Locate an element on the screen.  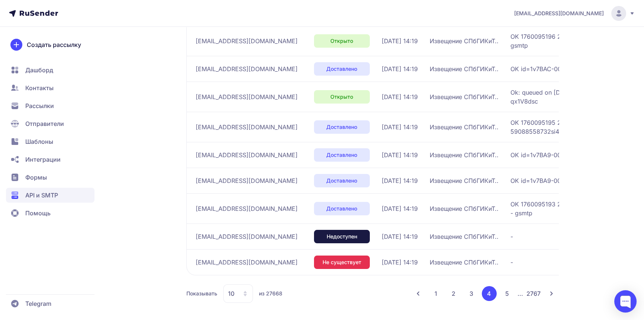
span: Рассылки is located at coordinates (39, 106).